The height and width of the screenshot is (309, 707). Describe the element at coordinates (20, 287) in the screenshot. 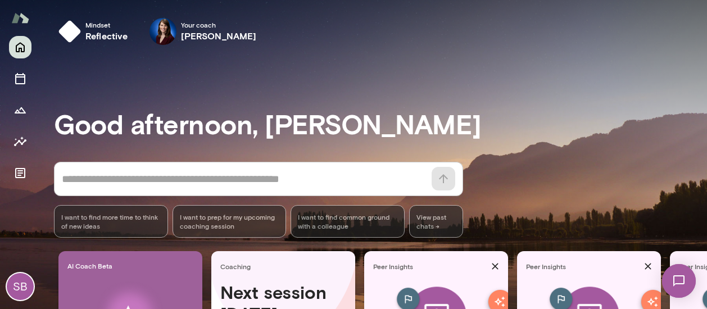

I see `div: SB` at that location.